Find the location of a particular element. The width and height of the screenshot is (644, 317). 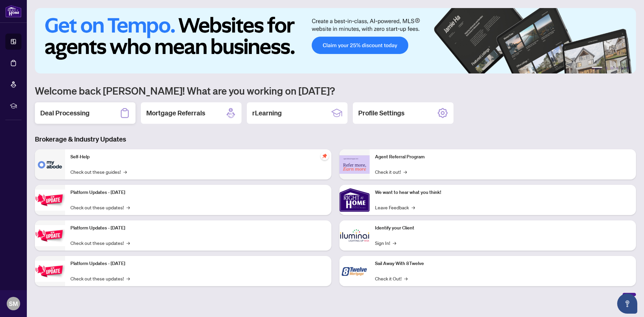

h2: Profile Settings is located at coordinates (382, 113).